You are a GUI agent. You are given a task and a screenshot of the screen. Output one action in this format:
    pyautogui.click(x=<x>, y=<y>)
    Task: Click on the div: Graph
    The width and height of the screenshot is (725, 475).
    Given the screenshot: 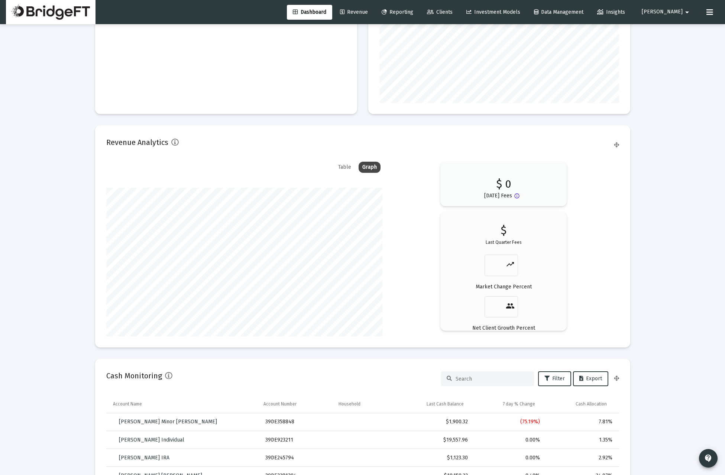 What is the action you would take?
    pyautogui.click(x=369, y=167)
    